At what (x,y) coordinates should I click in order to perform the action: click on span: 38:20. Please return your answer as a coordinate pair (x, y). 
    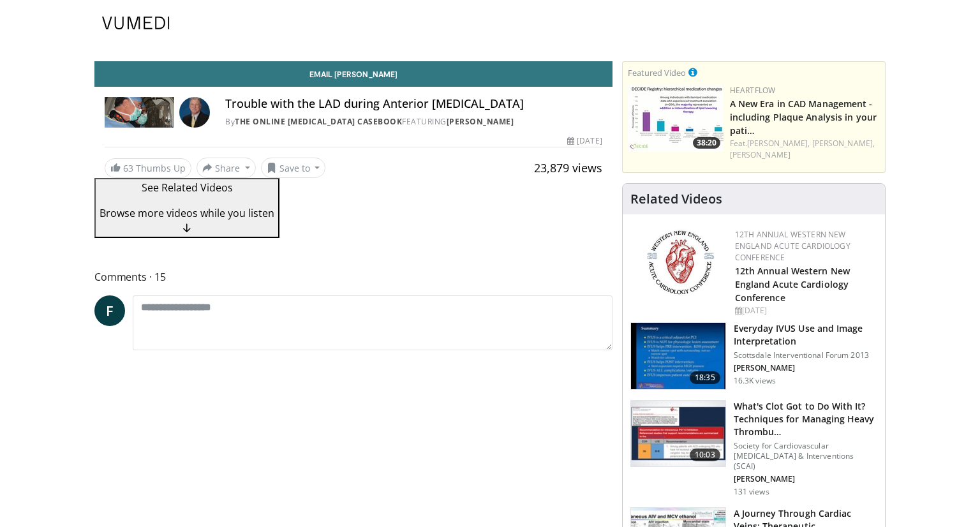
    Looking at the image, I should click on (706, 143).